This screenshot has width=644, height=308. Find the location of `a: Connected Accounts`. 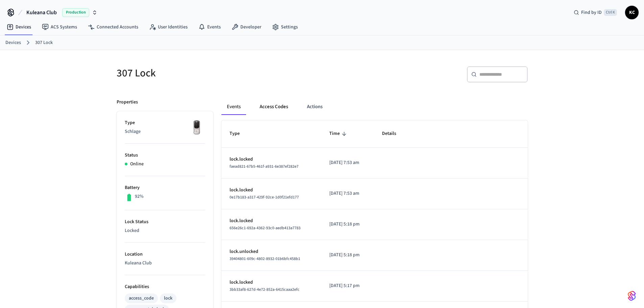

a: Connected Accounts is located at coordinates (113, 27).